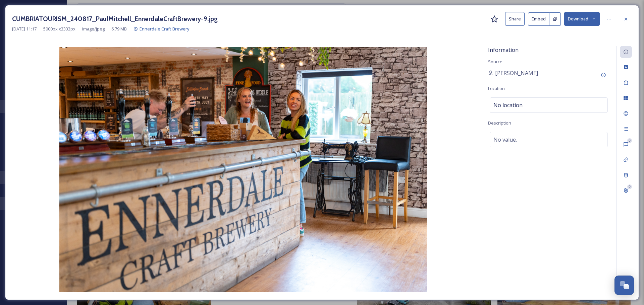  I want to click on h3: CUMBRIATOURISM_240817_PaulMitchell_EnnerdaleCraftBrewery-9.jpg, so click(114, 19).